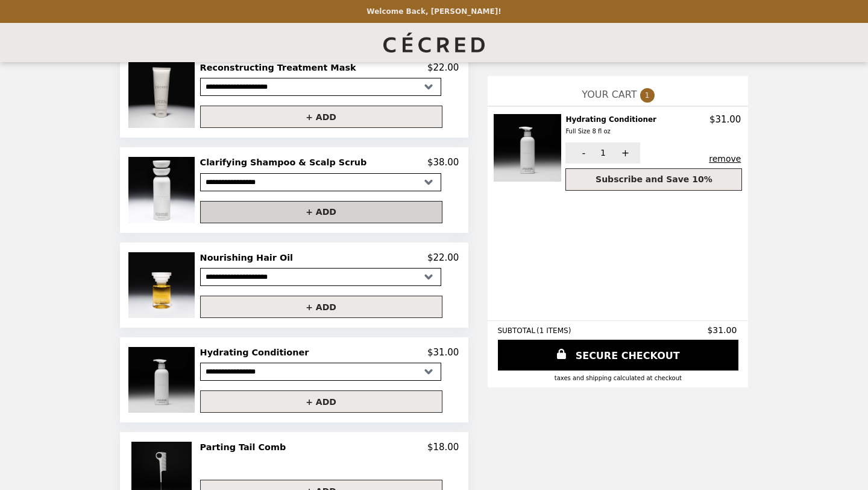 This screenshot has width=868, height=490. What do you see at coordinates (434, 42) in the screenshot?
I see `img: Brand Logo` at bounding box center [434, 42].